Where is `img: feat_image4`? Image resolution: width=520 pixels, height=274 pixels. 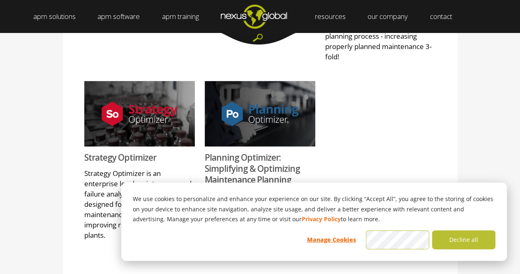
img: feat_image4 is located at coordinates (260, 114).